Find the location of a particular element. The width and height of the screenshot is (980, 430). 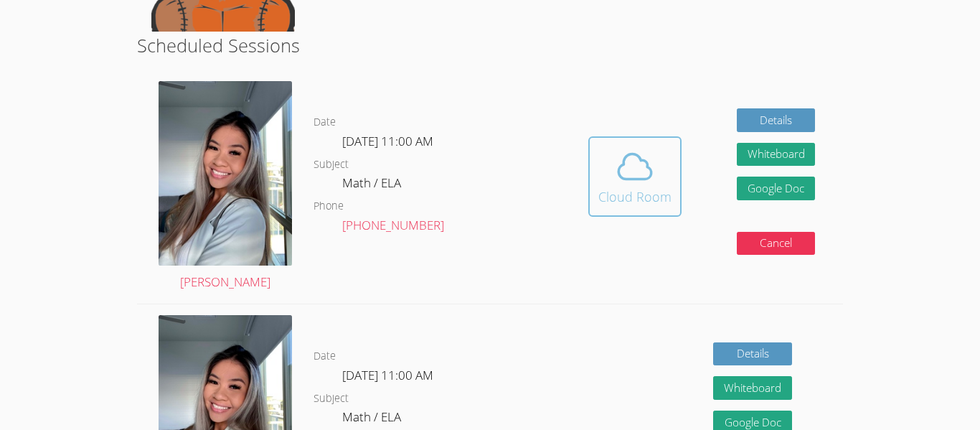

h2: Scheduled Sessions is located at coordinates (490, 45).